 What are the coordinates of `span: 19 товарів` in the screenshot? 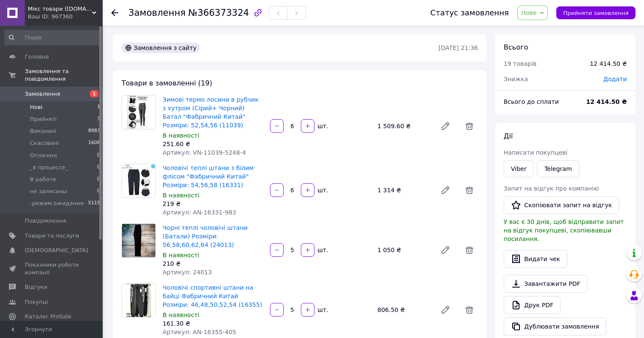 It's located at (520, 63).